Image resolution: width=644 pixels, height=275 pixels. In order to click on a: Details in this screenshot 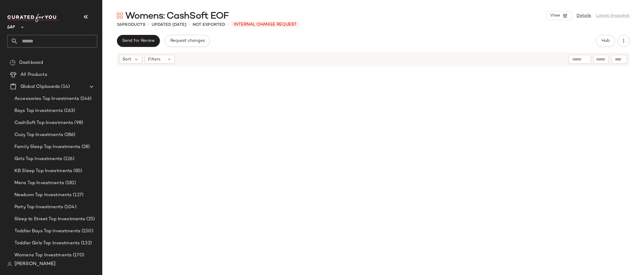, I will do `click(584, 16)`.